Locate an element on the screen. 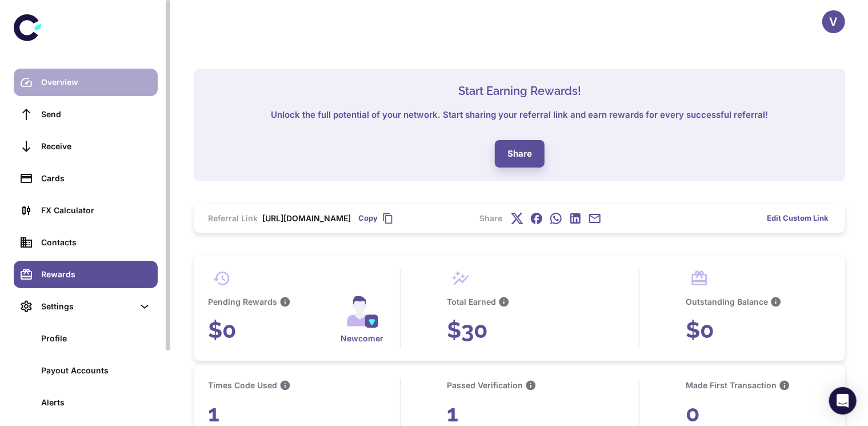 The image size is (868, 426). div: FX Calculator is located at coordinates (96, 210).